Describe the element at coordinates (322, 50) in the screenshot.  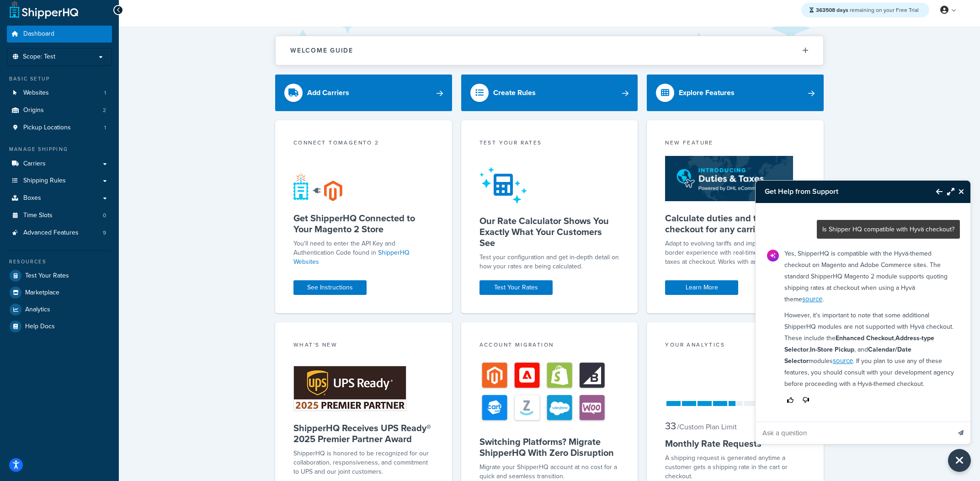
I see `h2: Welcome Guide` at that location.